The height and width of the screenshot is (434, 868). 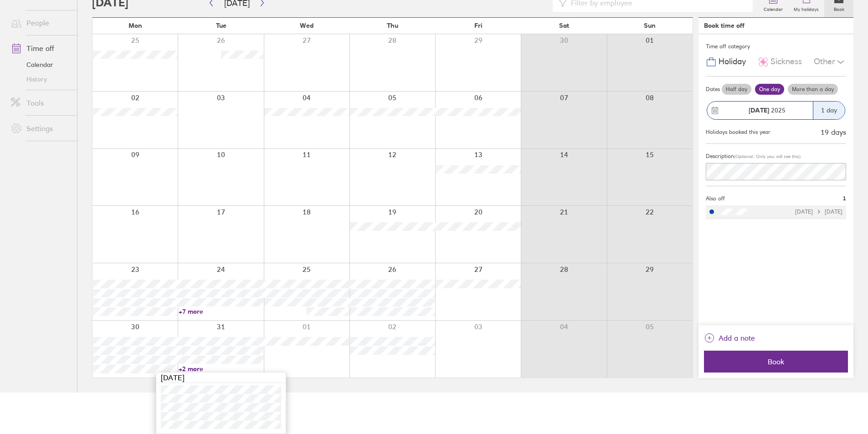 What do you see at coordinates (40, 65) in the screenshot?
I see `a: Calendar` at bounding box center [40, 65].